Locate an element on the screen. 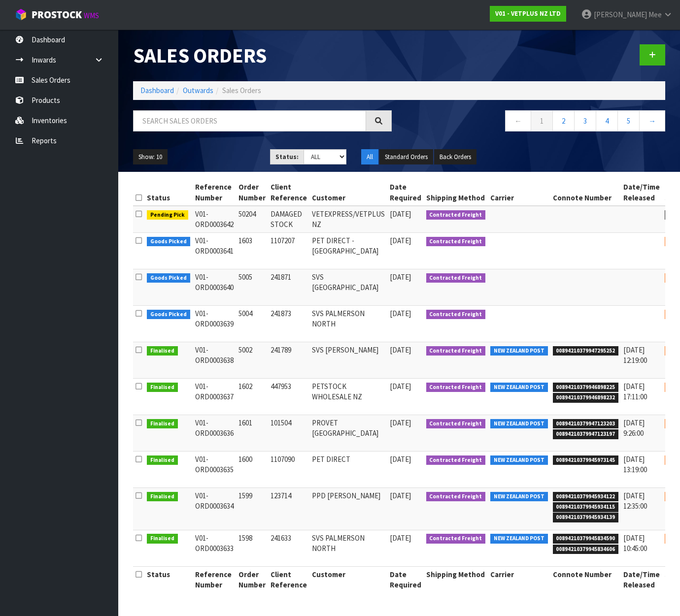  strong: Status: is located at coordinates (286, 156).